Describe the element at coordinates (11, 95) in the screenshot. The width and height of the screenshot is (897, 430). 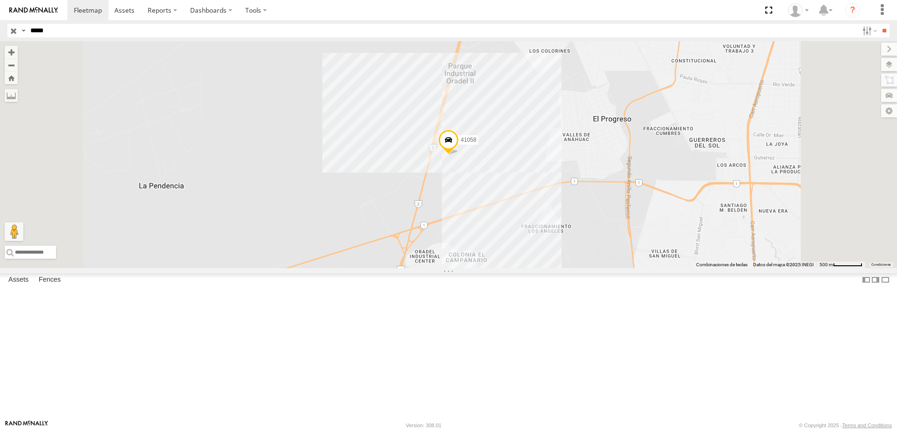
I see `label: Measure` at that location.